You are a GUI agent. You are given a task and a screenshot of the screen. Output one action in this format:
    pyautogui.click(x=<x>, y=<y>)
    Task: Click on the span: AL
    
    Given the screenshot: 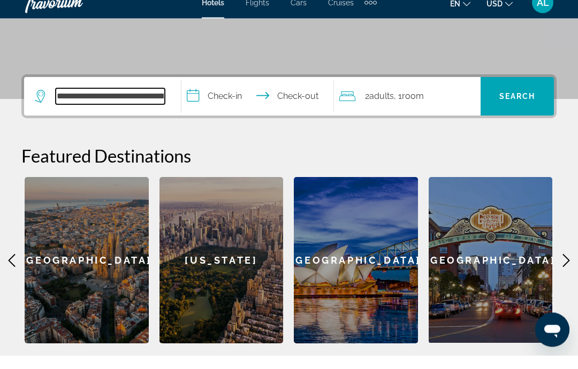 What is the action you would take?
    pyautogui.click(x=543, y=16)
    